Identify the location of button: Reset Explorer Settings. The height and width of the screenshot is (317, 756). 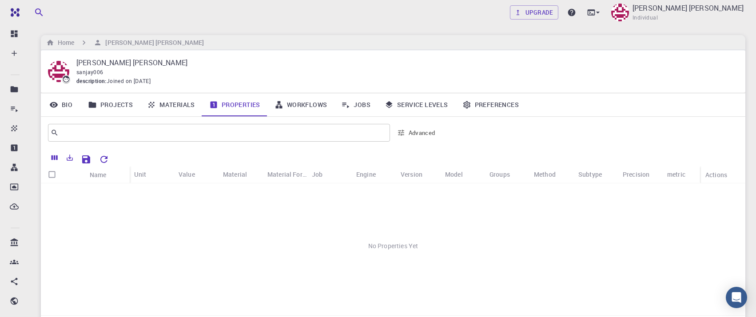
(104, 159).